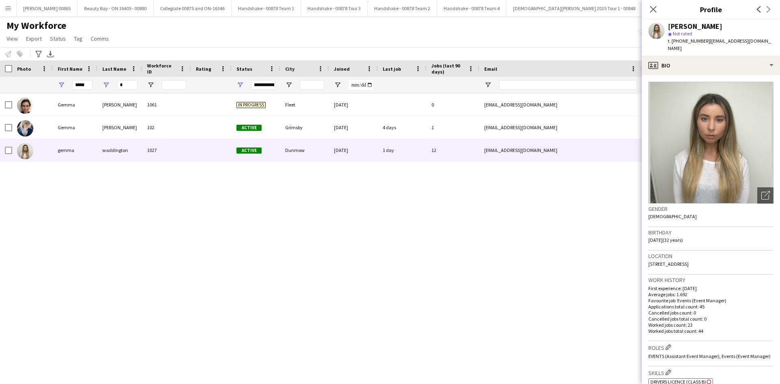 This screenshot has width=780, height=384. Describe the element at coordinates (266, 8) in the screenshot. I see `button: Handshake - 00878 Team 1` at that location.